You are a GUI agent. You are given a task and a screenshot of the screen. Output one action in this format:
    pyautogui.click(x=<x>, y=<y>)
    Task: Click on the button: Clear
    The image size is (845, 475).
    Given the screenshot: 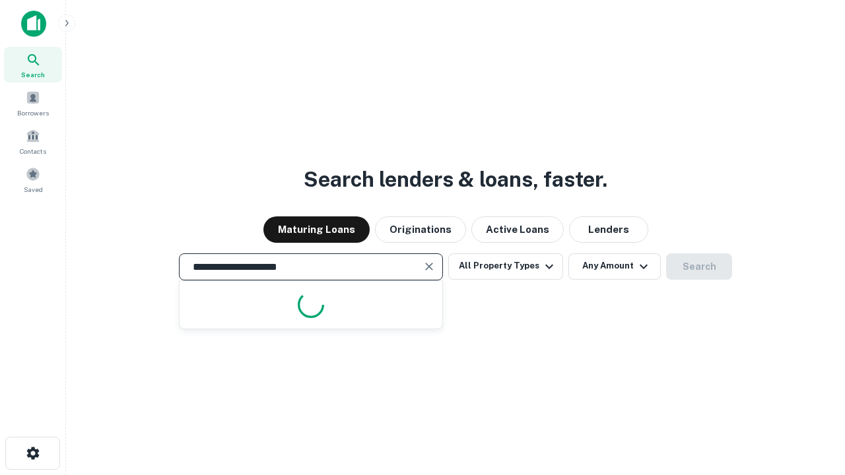 What is the action you would take?
    pyautogui.click(x=429, y=267)
    